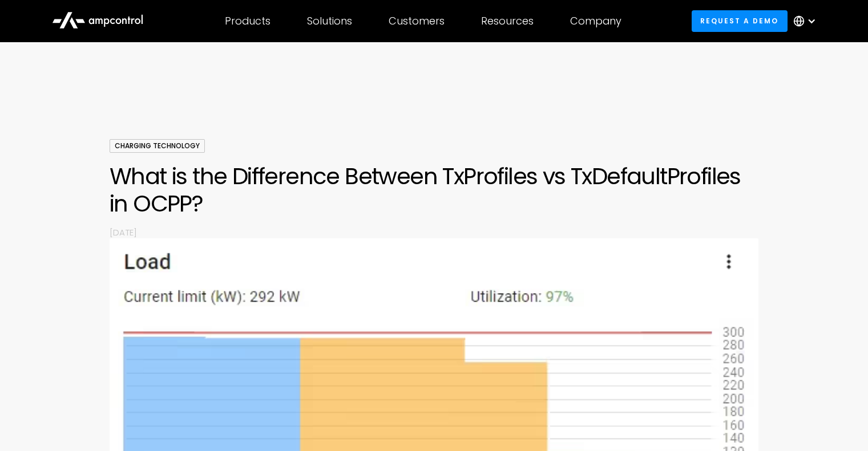 Image resolution: width=868 pixels, height=451 pixels. I want to click on div: Company, so click(596, 21).